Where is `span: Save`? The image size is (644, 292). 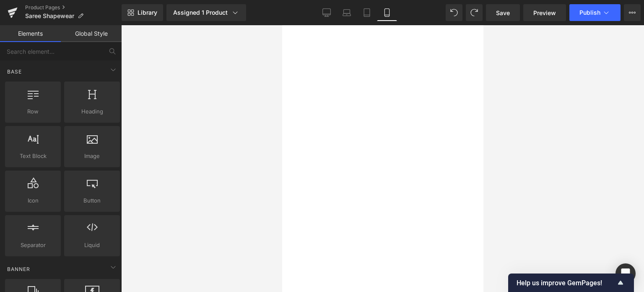 span: Save is located at coordinates (502, 13).